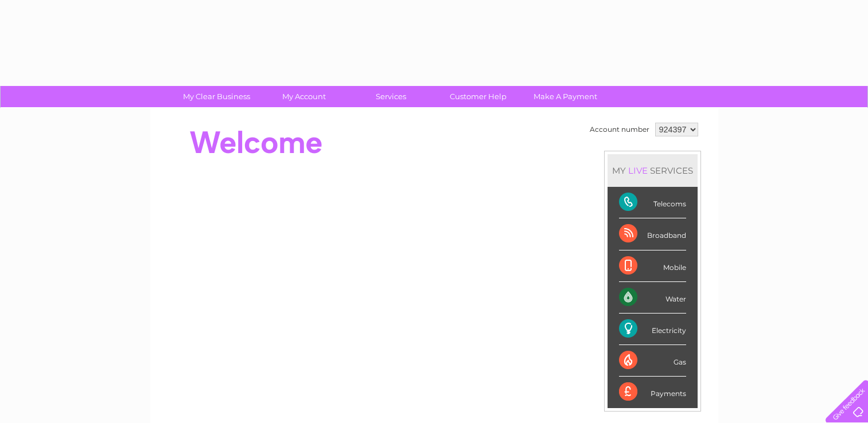 The width and height of the screenshot is (868, 423). I want to click on a: My Clear Business, so click(216, 96).